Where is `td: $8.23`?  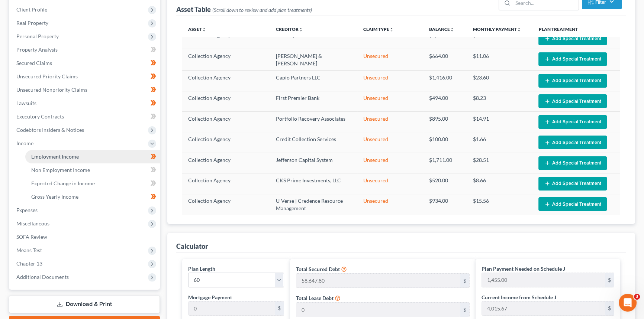
td: $8.23 is located at coordinates (500, 101).